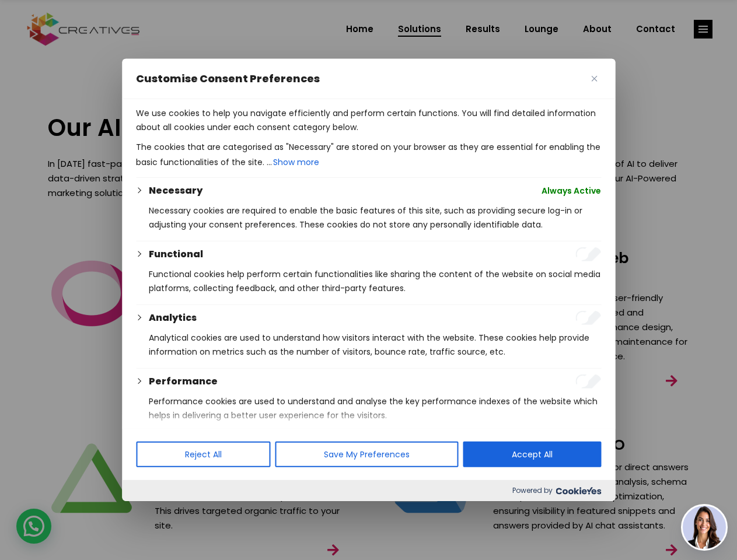 The image size is (737, 560). I want to click on span: Always Active, so click(571, 191).